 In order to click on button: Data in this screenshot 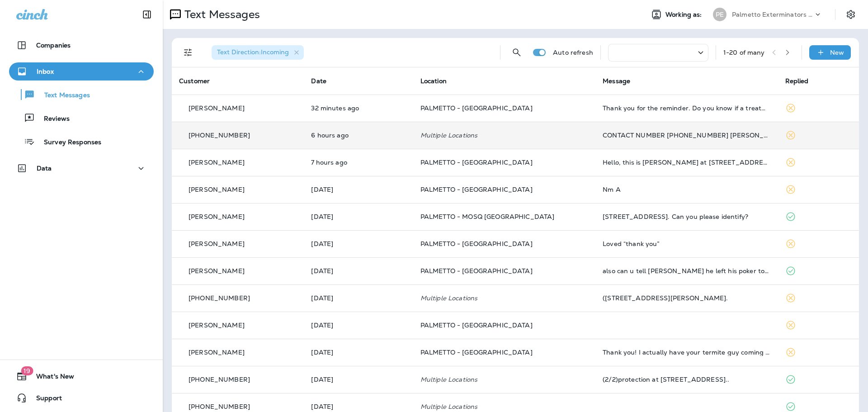, I will do `click(82, 169)`.